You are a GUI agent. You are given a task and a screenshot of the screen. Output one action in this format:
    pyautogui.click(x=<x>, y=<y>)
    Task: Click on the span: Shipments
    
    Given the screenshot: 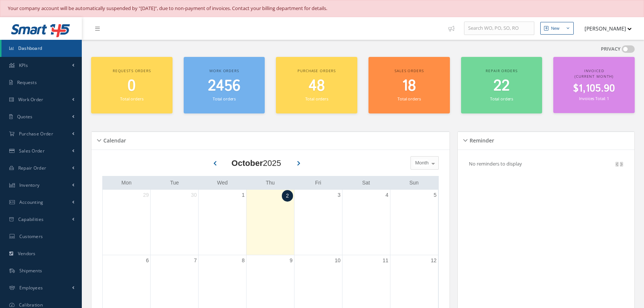 What is the action you would take?
    pyautogui.click(x=31, y=271)
    